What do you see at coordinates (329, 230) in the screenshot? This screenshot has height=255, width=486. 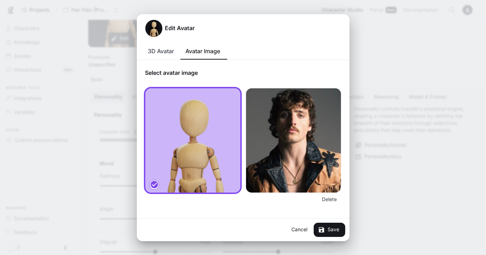 I see `button: Save` at bounding box center [329, 230].